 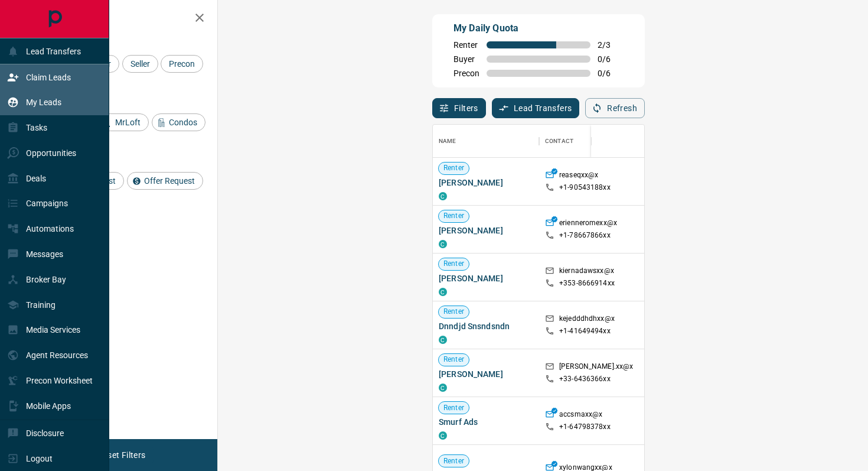 What do you see at coordinates (178, 122) in the screenshot?
I see `div: Condos` at bounding box center [178, 122].